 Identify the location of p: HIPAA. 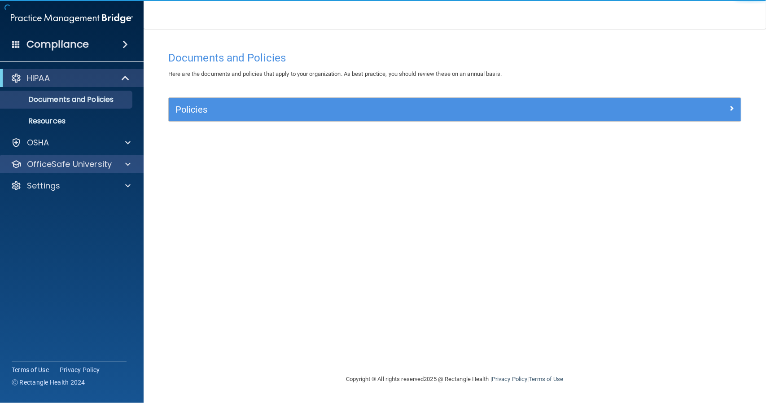
(38, 78).